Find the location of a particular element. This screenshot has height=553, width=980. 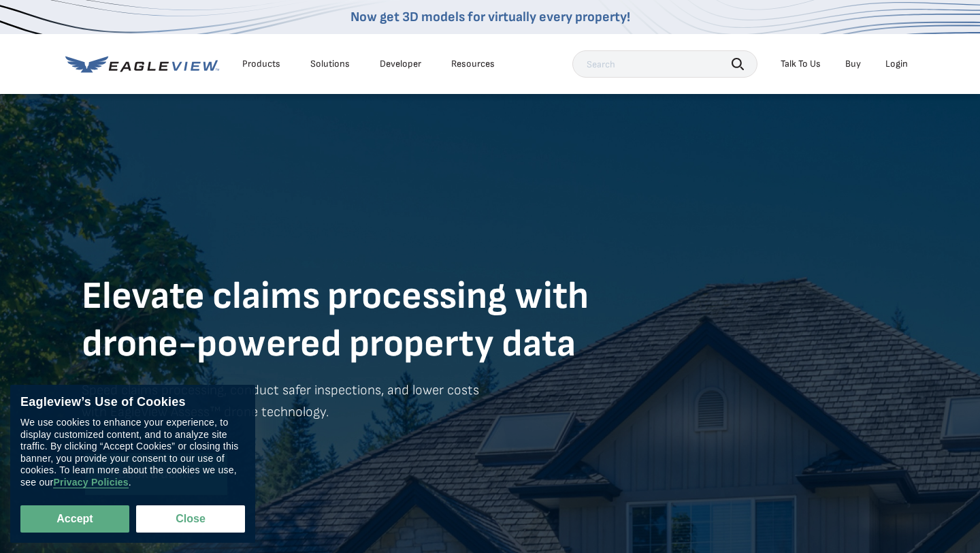

a: Now get 3D models for virtually every property! is located at coordinates (490, 17).